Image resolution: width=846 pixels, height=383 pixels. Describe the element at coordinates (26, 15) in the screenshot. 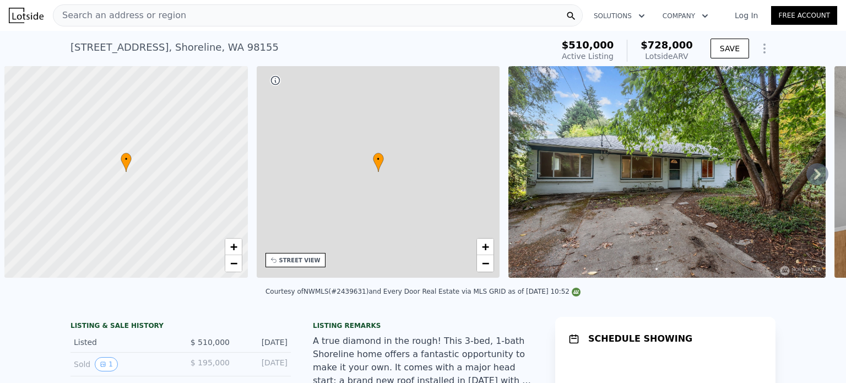

I see `img: Lotside` at that location.